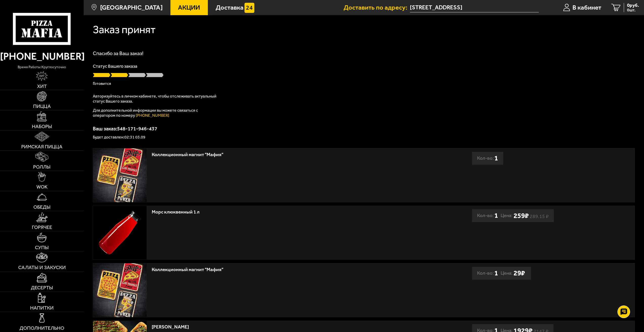 The width and height of the screenshot is (644, 332). I want to click on p: Ваш заказ: 548-171-946-437, so click(364, 129).